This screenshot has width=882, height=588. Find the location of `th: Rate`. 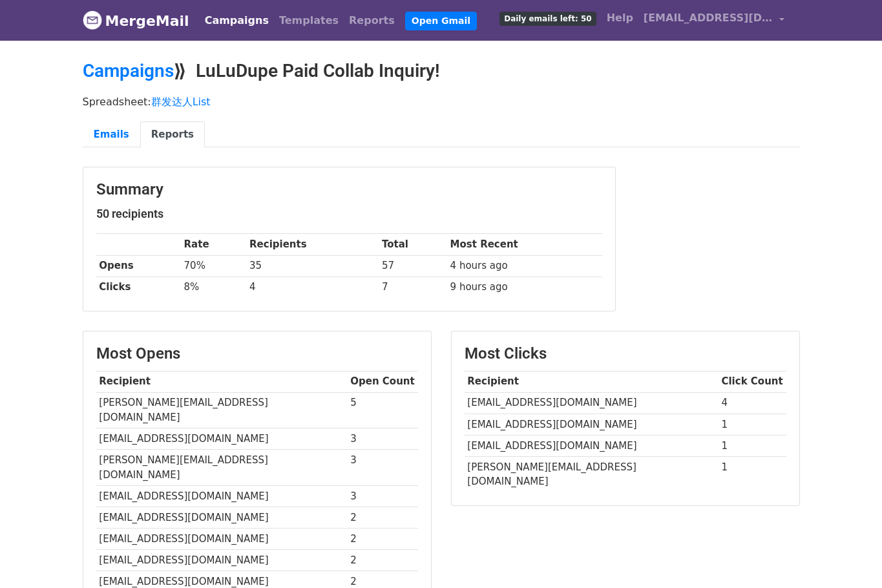

th: Rate is located at coordinates (214, 244).